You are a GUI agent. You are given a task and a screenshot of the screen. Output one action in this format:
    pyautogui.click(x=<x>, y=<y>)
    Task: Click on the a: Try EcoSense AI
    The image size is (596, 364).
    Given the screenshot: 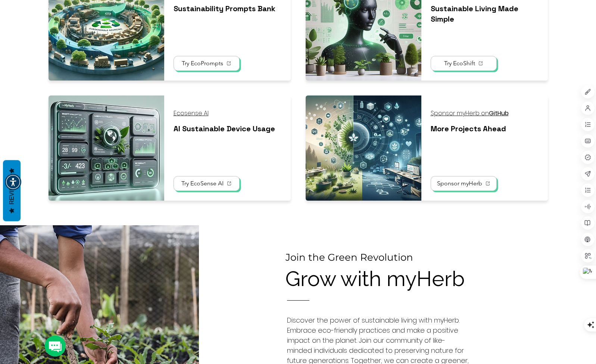 What is the action you would take?
    pyautogui.click(x=207, y=184)
    